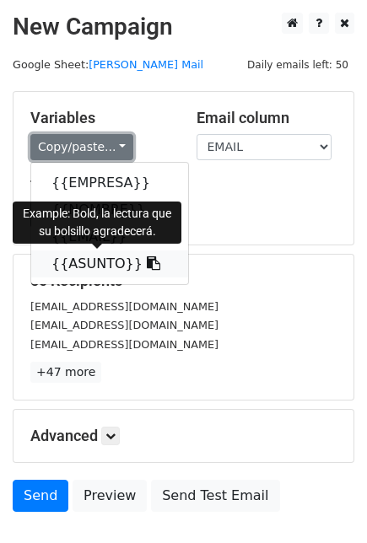 This screenshot has width=367, height=543. Describe the element at coordinates (324, 502) in the screenshot. I see `div: Widget de chat` at that location.